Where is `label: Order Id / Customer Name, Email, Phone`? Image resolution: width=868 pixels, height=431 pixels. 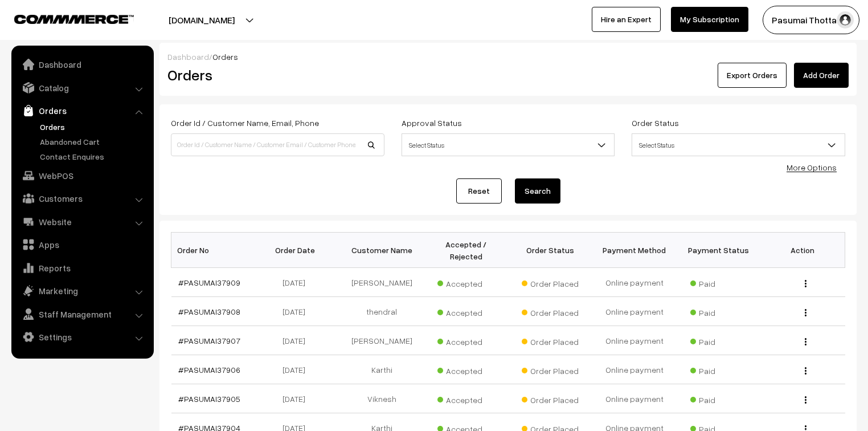
label: Order Id / Customer Name, Email, Phone is located at coordinates (245, 122).